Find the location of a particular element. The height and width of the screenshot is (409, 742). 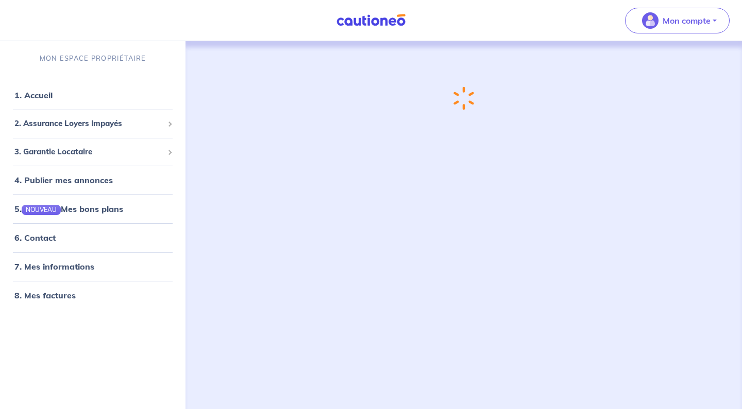

span: 3. Garantie Locataire is located at coordinates (89, 152).